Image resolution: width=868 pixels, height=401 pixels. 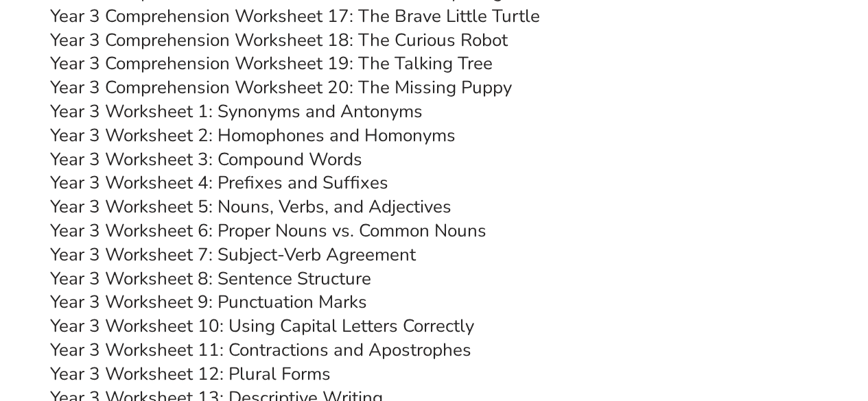 What do you see at coordinates (262, 325) in the screenshot?
I see `a: Year 3 Worksheet 10: Using Capital Letters Correctly` at bounding box center [262, 325].